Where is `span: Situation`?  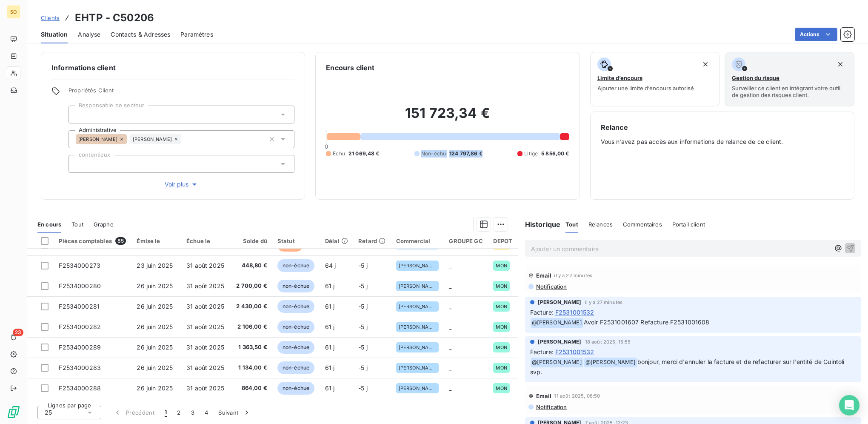 span: Situation is located at coordinates (54, 34).